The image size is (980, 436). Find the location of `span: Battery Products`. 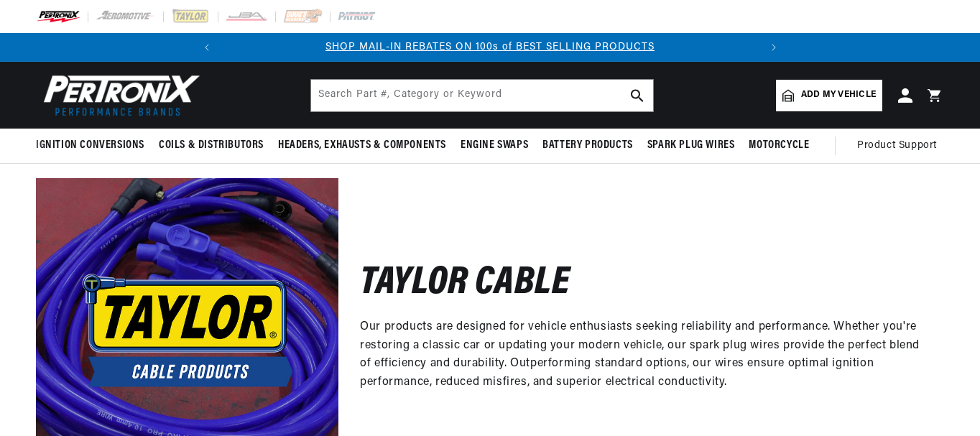

span: Battery Products is located at coordinates (588, 145).